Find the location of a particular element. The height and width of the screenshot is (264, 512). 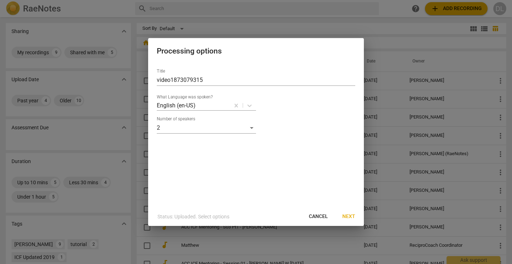

label: Title is located at coordinates (161, 71).